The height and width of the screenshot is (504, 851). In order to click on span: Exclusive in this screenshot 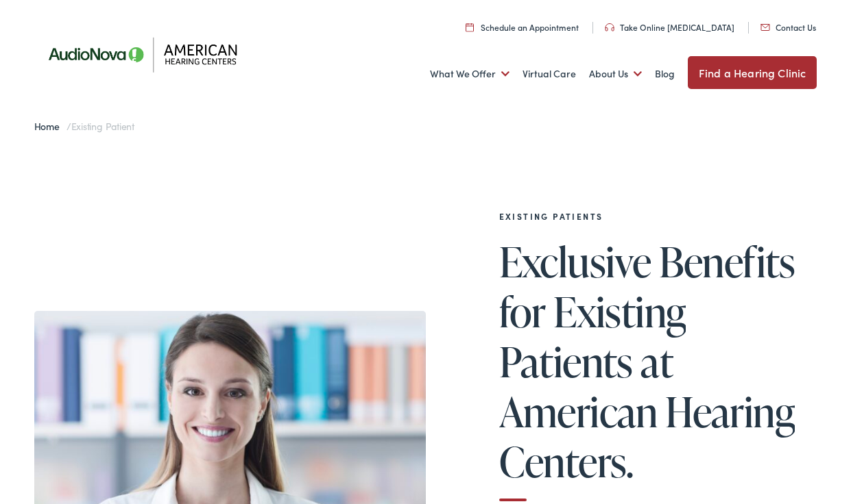, I will do `click(575, 262)`.